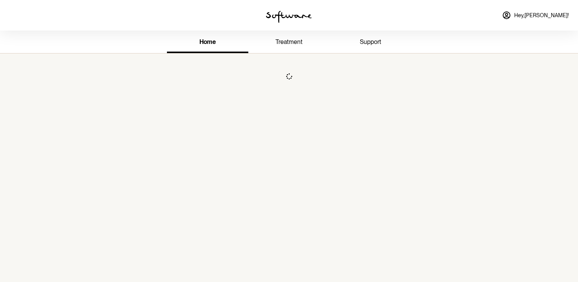 This screenshot has width=578, height=282. Describe the element at coordinates (208, 42) in the screenshot. I see `a: home` at that location.